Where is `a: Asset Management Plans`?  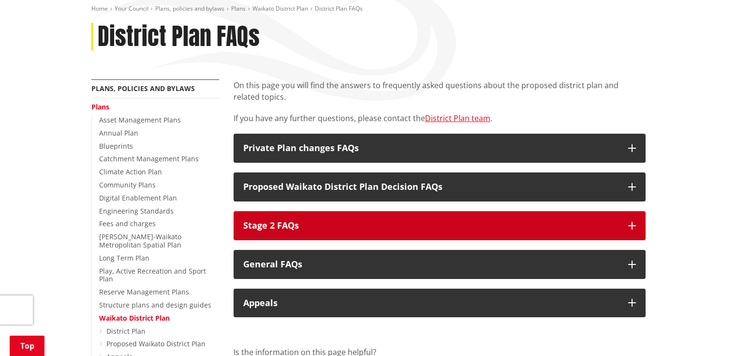
a: Asset Management Plans is located at coordinates (140, 119).